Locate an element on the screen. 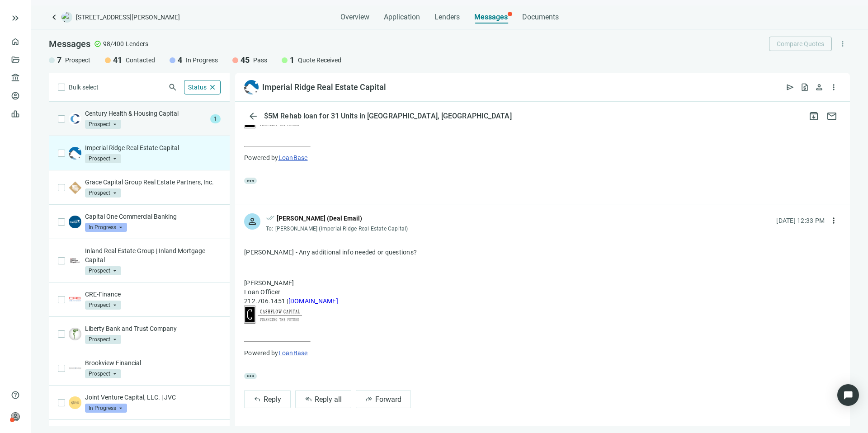  span: 98/400 is located at coordinates (114, 44).